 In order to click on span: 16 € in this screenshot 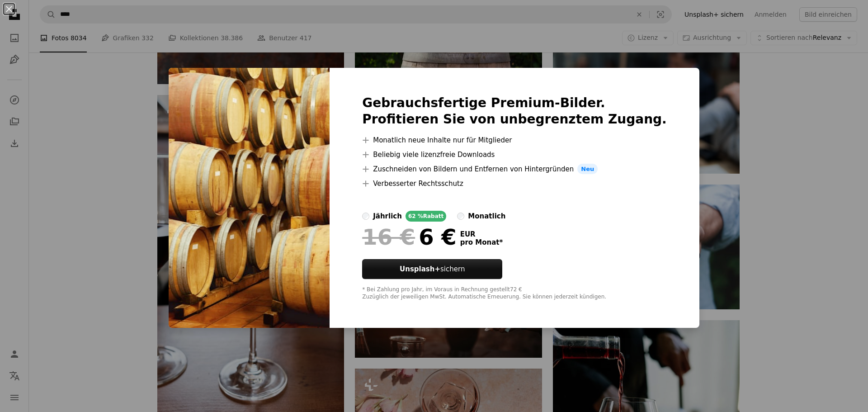, I will do `click(388, 237)`.